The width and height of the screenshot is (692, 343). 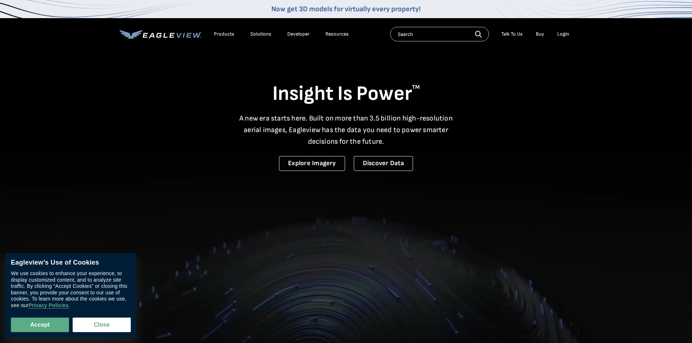 I want to click on a: Developer, so click(x=298, y=34).